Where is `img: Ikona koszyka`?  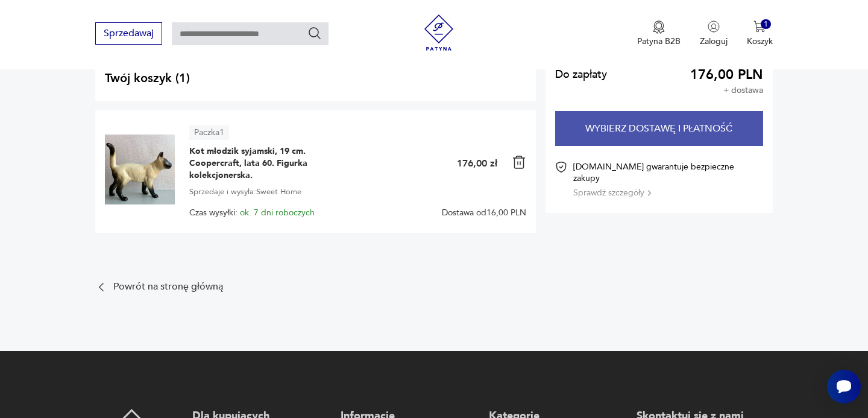 img: Ikona koszyka is located at coordinates (759, 27).